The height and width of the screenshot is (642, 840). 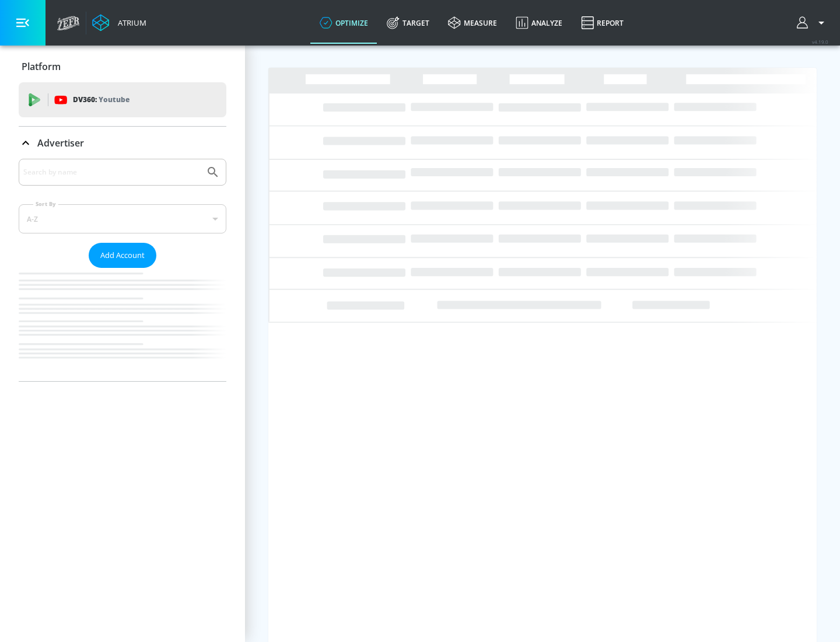 What do you see at coordinates (122, 324) in the screenshot?
I see `nav: list of Advertiser` at bounding box center [122, 324].